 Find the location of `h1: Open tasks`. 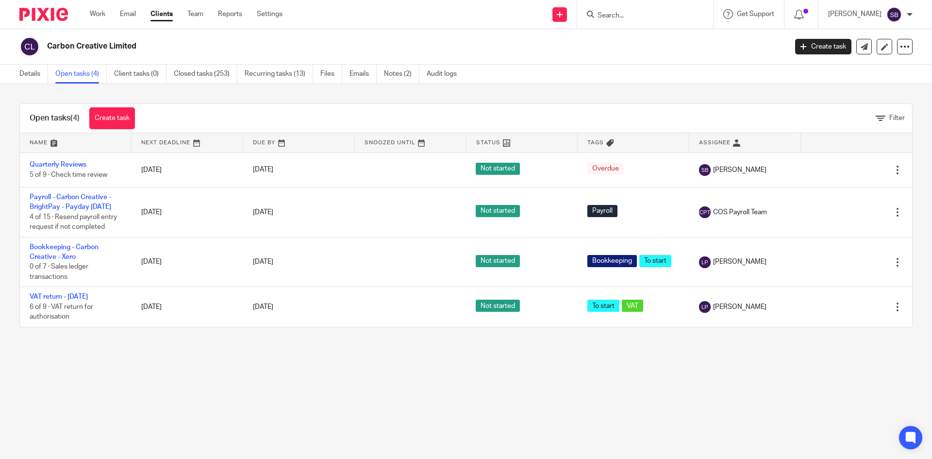

h1: Open tasks is located at coordinates (54, 118).